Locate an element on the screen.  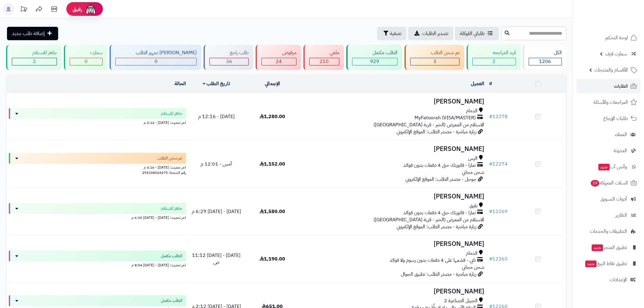
span: التطبيقات والخدمات is located at coordinates (608, 231).